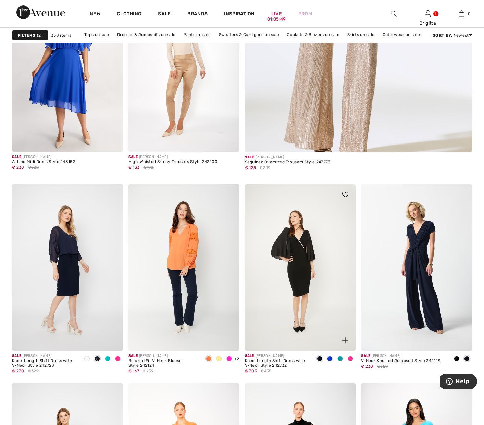  I want to click on a: Knee-Length Shift Dress with V-Neck Style 242728. Black, so click(67, 268).